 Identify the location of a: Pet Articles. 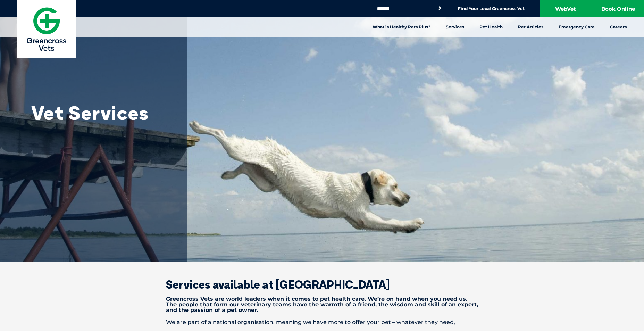
(531, 27).